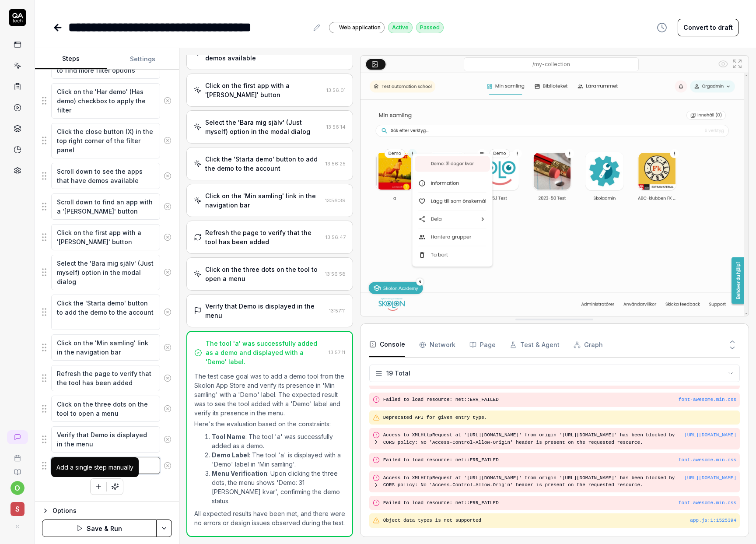 The width and height of the screenshot is (756, 544). What do you see at coordinates (265, 352) in the screenshot?
I see `div: The tool 'a' was successfully added as a demo and displayed with a 'Demo' label.` at bounding box center [265, 352].